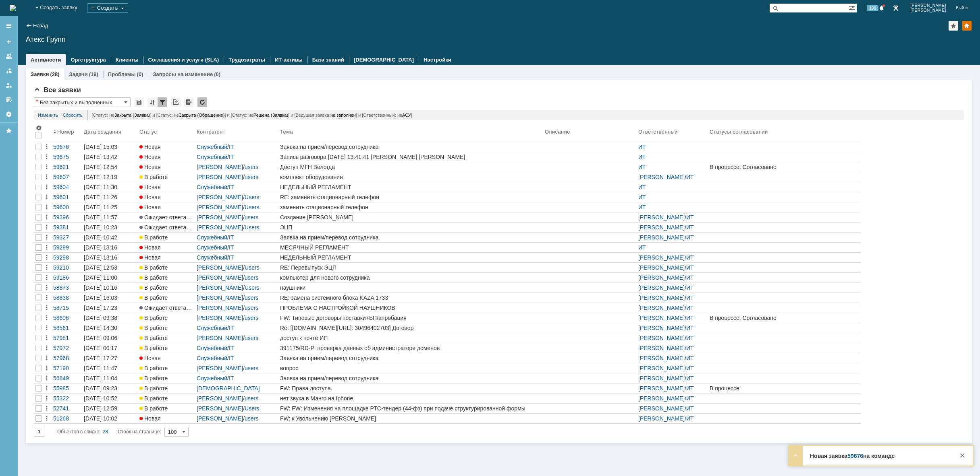 Image resolution: width=980 pixels, height=476 pixels. What do you see at coordinates (67, 278) in the screenshot?
I see `div: 59186` at bounding box center [67, 278].